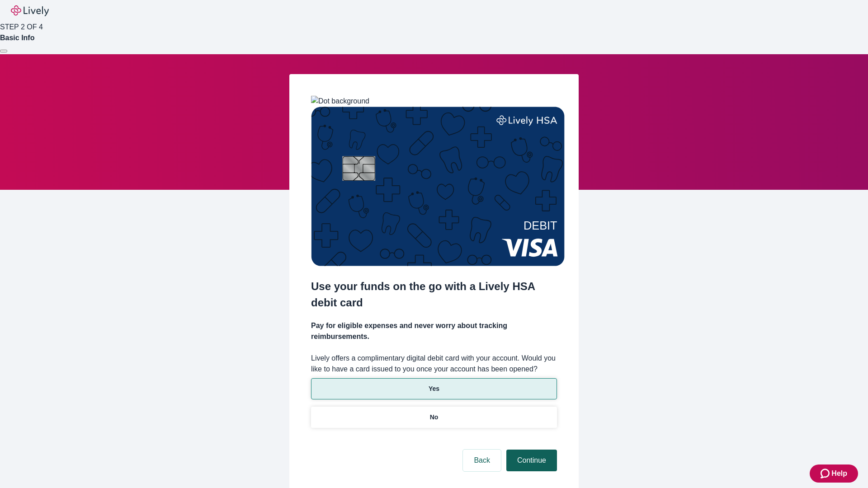 The width and height of the screenshot is (868, 488). I want to click on h4: Pay for eligible expenses and never worry about tracking reimbursements., so click(434, 331).